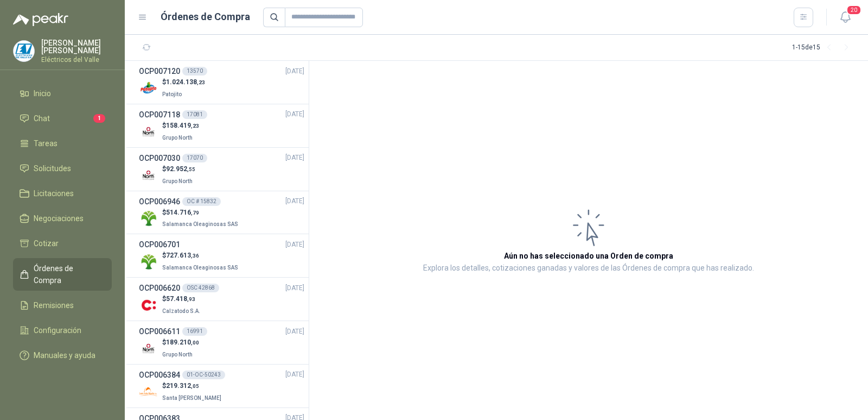  What do you see at coordinates (845, 18) in the screenshot?
I see `button: 20` at bounding box center [845, 18].